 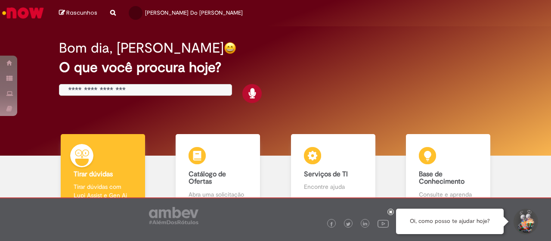 I want to click on a: Rascunhos, so click(x=78, y=13).